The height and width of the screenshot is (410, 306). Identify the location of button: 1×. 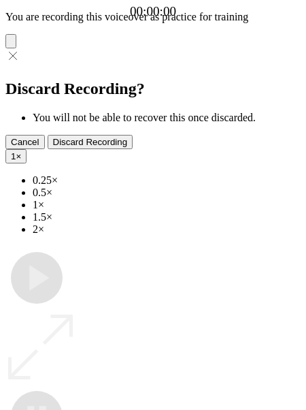
(16, 156).